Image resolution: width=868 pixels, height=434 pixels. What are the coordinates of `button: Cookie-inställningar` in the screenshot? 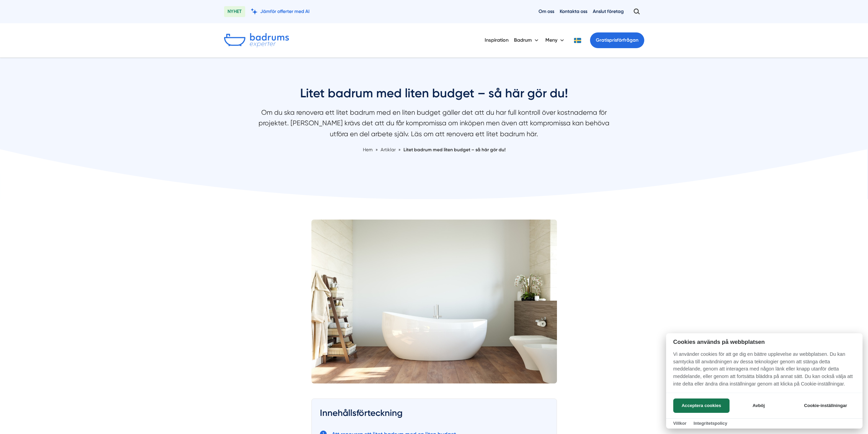 It's located at (826, 406).